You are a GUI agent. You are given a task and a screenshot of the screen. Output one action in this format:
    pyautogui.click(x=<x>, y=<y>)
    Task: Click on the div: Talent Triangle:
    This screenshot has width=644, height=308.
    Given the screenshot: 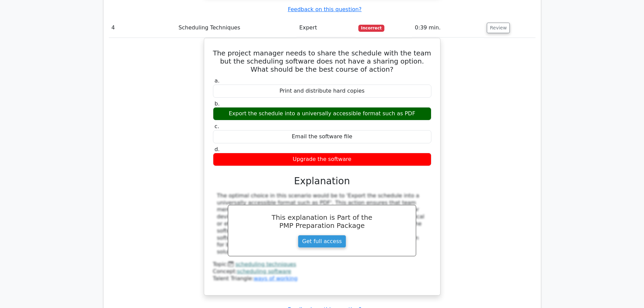 What is the action you would take?
    pyautogui.click(x=322, y=272)
    